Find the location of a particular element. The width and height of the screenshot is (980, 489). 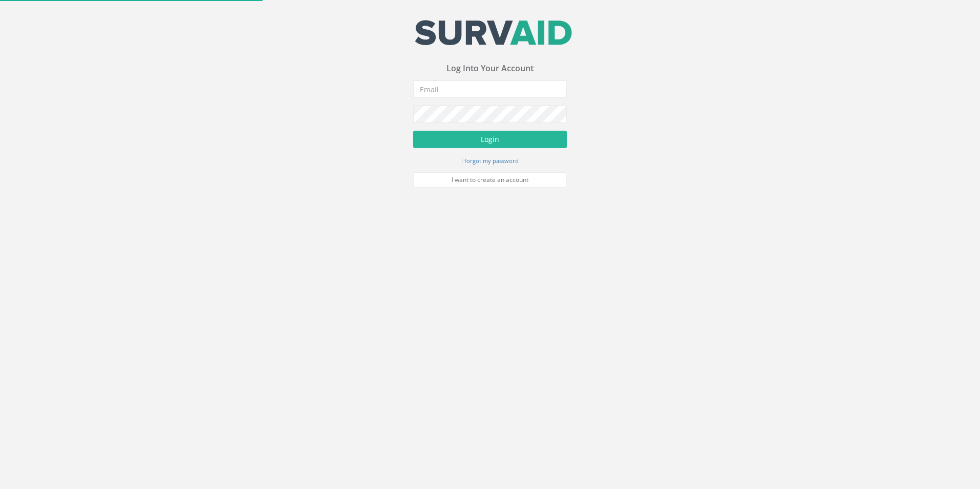

h3: Log Into Your Account is located at coordinates (490, 69).